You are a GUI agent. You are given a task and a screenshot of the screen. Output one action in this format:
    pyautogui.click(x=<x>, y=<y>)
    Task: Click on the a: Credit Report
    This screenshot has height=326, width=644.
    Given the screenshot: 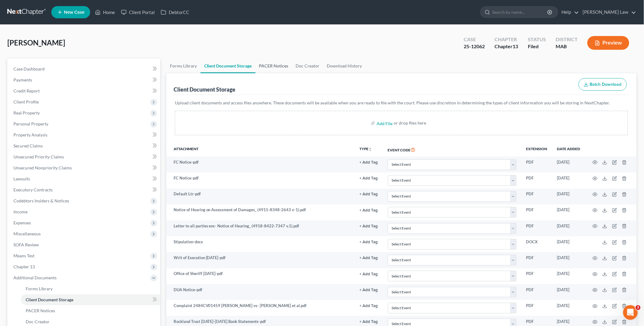 What is the action you would take?
    pyautogui.click(x=84, y=91)
    